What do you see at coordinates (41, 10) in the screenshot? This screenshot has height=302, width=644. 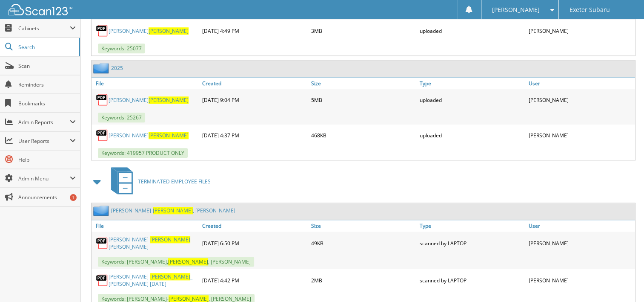 I see `img: scan123-logo-white.svg` at bounding box center [41, 10].